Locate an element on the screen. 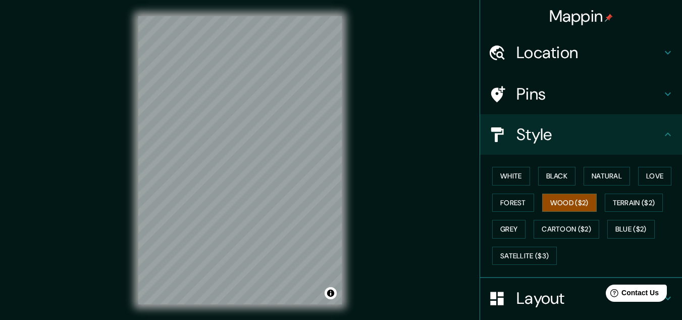 This screenshot has height=320, width=682. button: Wood ($2) is located at coordinates (569, 202).